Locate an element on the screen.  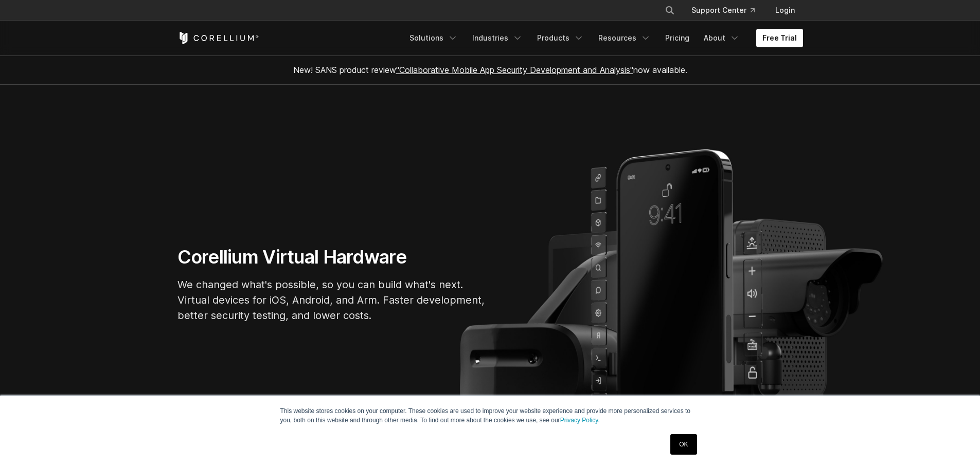
a: Industries is located at coordinates (497, 38).